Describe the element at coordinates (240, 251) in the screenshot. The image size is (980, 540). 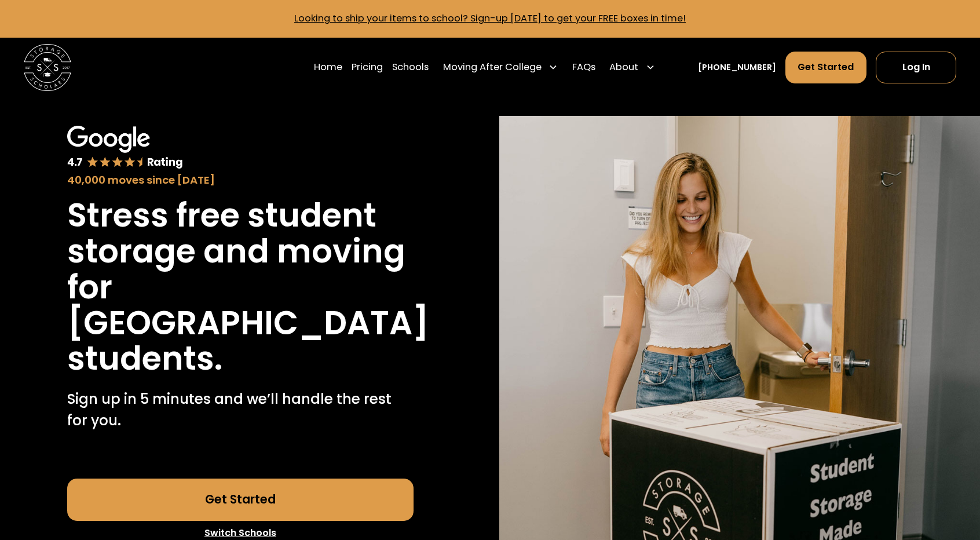
I see `h1: Stress free student storage and moving for` at that location.